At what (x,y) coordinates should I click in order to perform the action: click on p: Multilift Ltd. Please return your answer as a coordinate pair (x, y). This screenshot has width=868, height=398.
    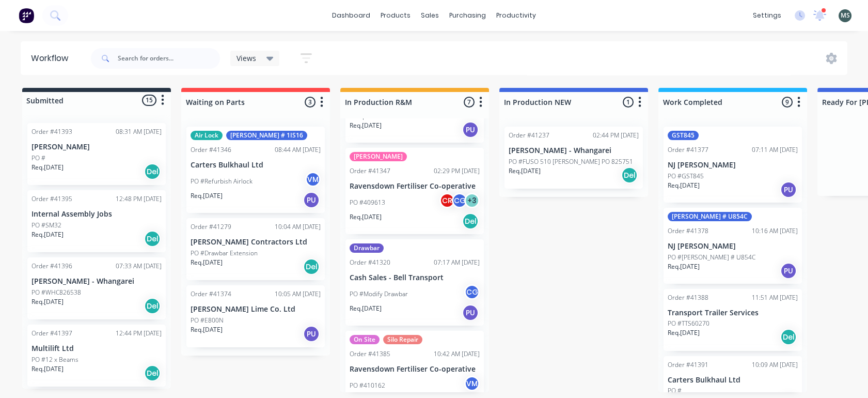
    Looking at the image, I should click on (97, 348).